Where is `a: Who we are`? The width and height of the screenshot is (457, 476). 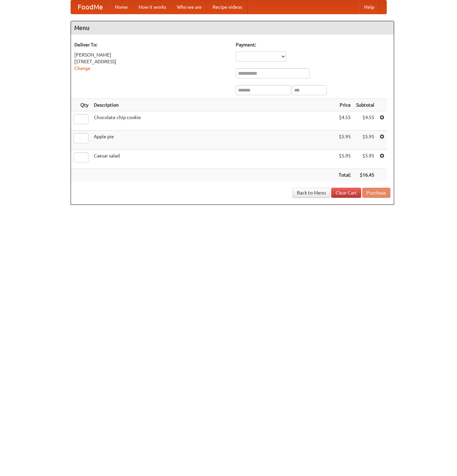
a: Who we are is located at coordinates (189, 7).